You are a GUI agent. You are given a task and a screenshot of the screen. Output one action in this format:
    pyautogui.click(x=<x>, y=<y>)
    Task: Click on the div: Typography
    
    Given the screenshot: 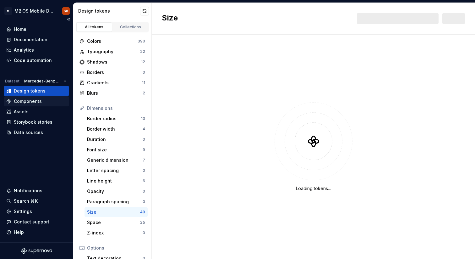 What is the action you would take?
    pyautogui.click(x=113, y=52)
    